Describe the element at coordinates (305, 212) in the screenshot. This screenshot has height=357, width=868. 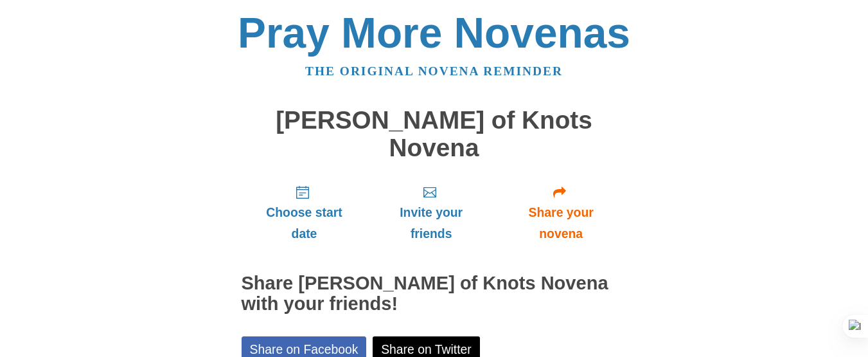
I see `a: Choose start date` at that location.